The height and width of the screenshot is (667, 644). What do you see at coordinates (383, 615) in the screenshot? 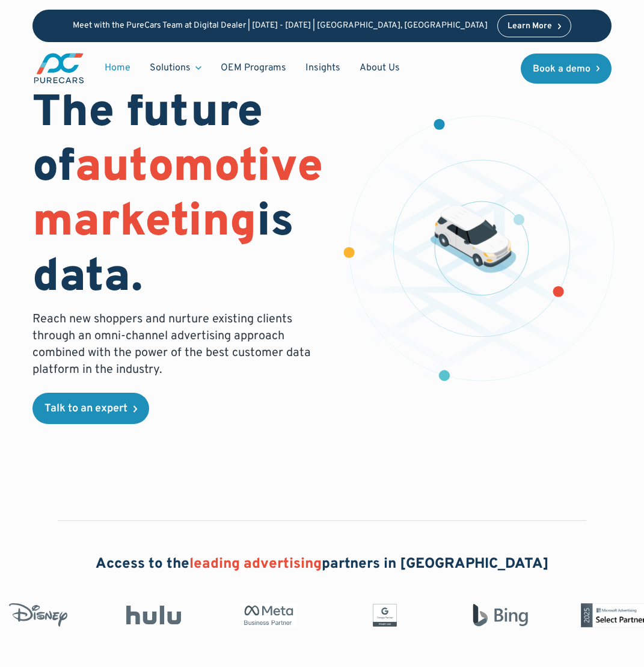
I see `img: Google Partner` at bounding box center [383, 615].